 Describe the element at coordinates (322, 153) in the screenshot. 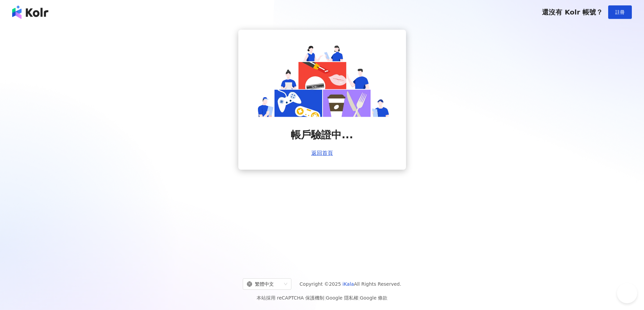

I see `a: 返回首頁` at that location.